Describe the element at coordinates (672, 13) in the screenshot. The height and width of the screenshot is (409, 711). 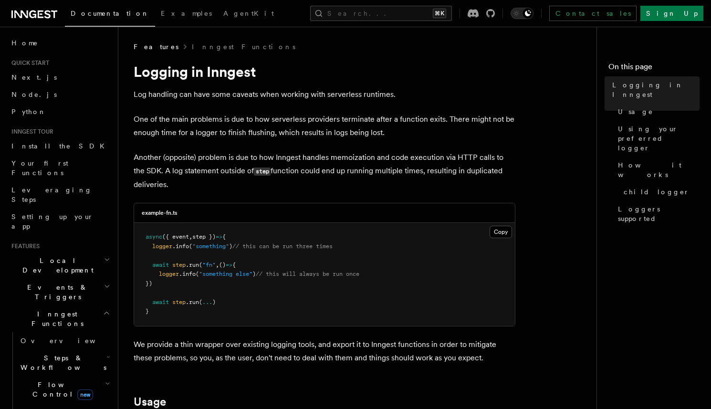
I see `a: Sign Up` at that location.